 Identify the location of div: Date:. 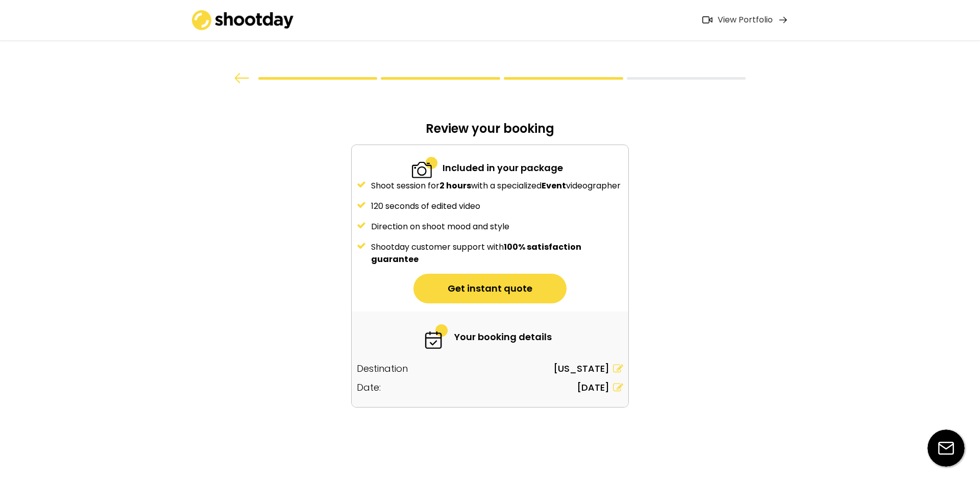
(369, 387).